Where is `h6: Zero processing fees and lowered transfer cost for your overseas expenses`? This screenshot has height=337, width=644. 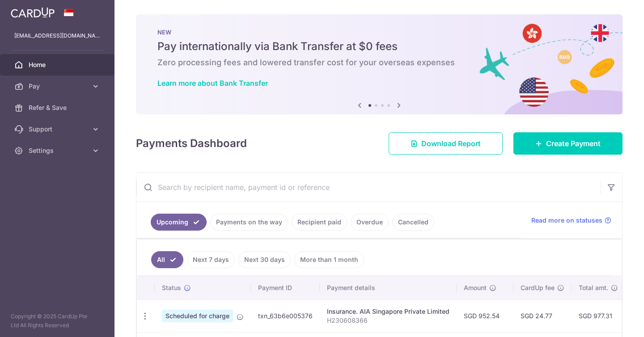 h6: Zero processing fees and lowered transfer cost for your overseas expenses is located at coordinates (380, 63).